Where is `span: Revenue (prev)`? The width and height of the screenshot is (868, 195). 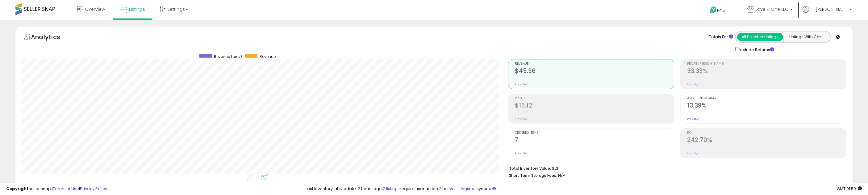 span: Revenue (prev) is located at coordinates (228, 57).